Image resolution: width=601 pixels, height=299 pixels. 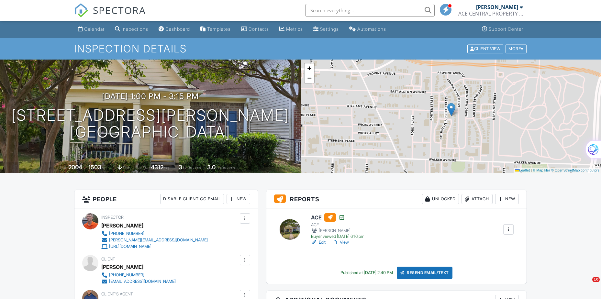 What do you see at coordinates (523, 170) in the screenshot?
I see `a: Leaflet` at bounding box center [523, 170].